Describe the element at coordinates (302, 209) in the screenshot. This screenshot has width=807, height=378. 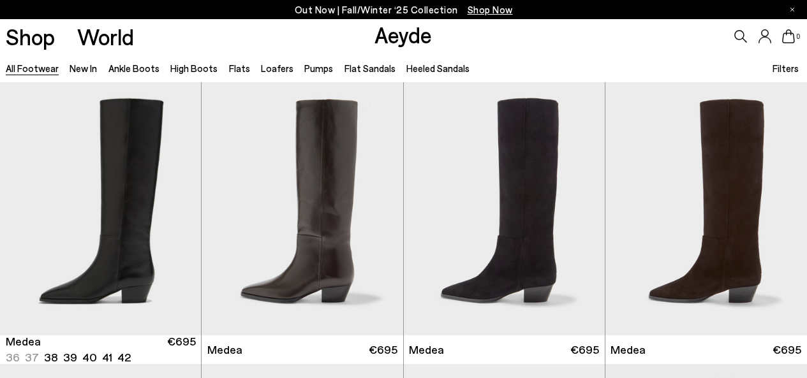
I see `a: Medea Knee-High Boots` at that location.